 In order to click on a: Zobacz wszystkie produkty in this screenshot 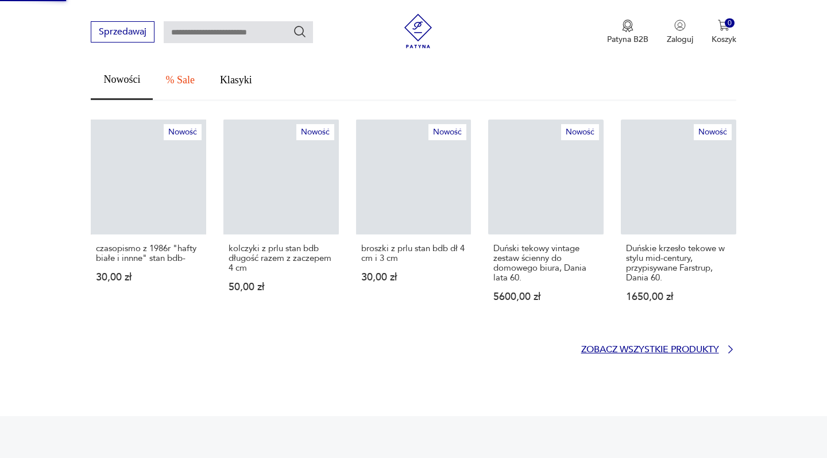, I will do `click(659, 349)`.